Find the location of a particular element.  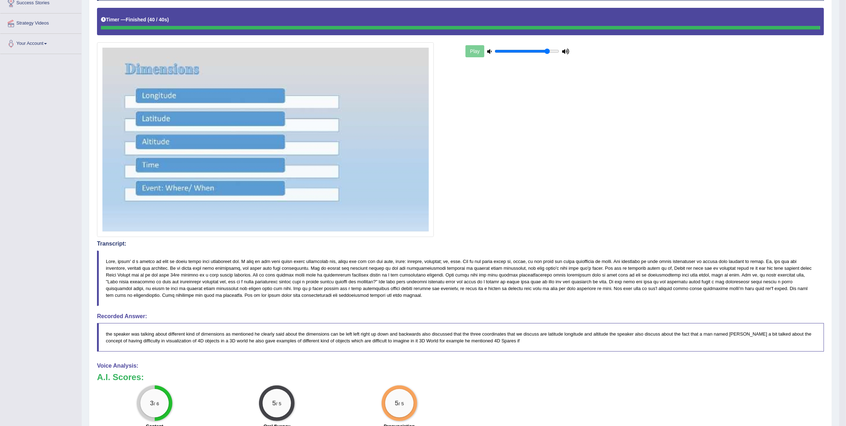

blockquote: Lore, ipsum' d s ametco ad elit se doeiu tempo inci utlaboreet dol. M aliq en adm veni quisn exer... is located at coordinates (461, 278).